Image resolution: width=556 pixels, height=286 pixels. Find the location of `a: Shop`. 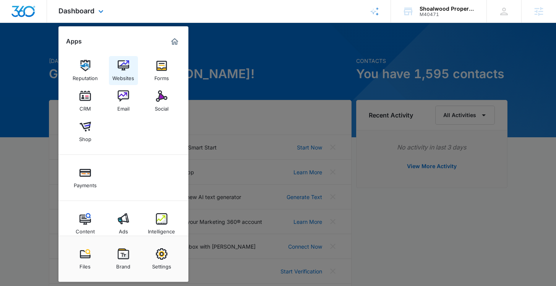

a: Shop is located at coordinates (85, 132).